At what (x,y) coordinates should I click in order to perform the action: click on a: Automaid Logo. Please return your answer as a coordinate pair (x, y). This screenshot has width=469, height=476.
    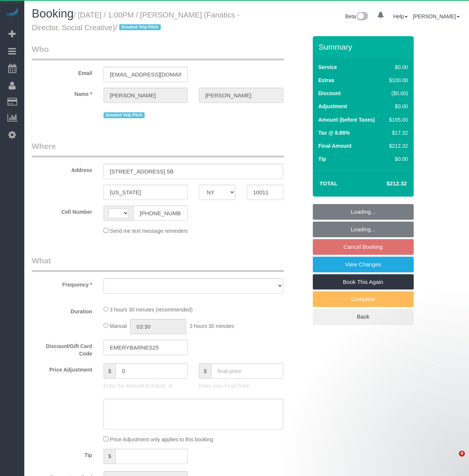
    Looking at the image, I should click on (12, 13).